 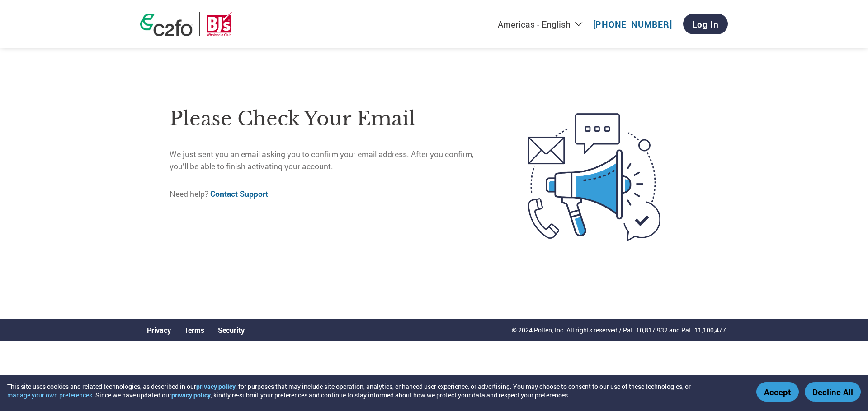 What do you see at coordinates (330, 160) in the screenshot?
I see `p: We just sent you an email asking you to confirm your email address. After you confirm, you’ll be ...` at bounding box center [330, 160].